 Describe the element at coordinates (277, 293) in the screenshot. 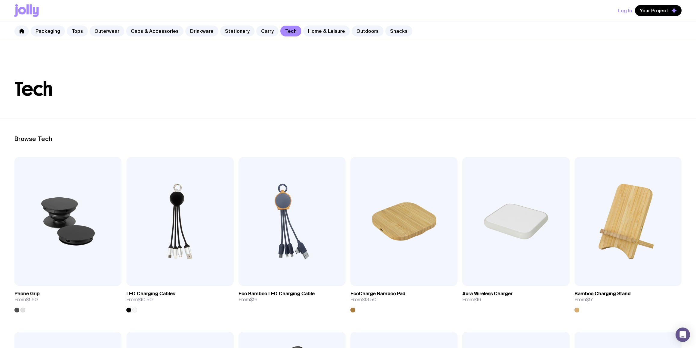

I see `h3: Eco Bamboo LED Charging Cable` at that location.